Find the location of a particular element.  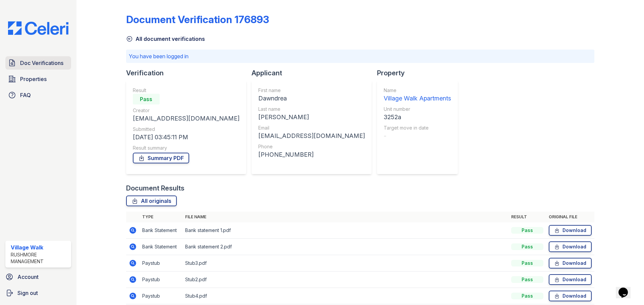

div: Village Walk Apartments is located at coordinates (418, 98).